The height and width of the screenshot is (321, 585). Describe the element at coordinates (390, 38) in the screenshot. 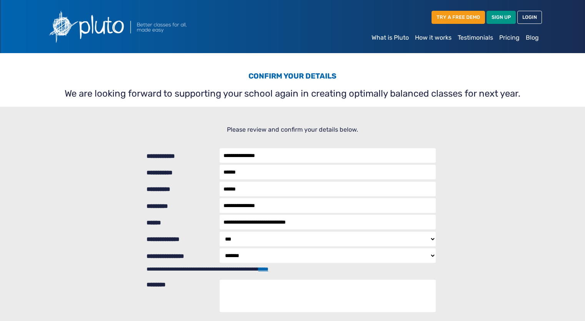

I see `a: What is Pluto` at that location.